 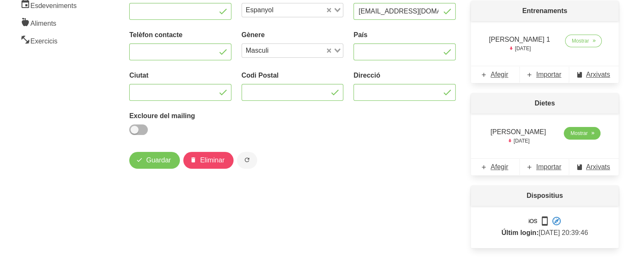 What do you see at coordinates (545, 104) in the screenshot?
I see `p: Dietes` at bounding box center [545, 104].